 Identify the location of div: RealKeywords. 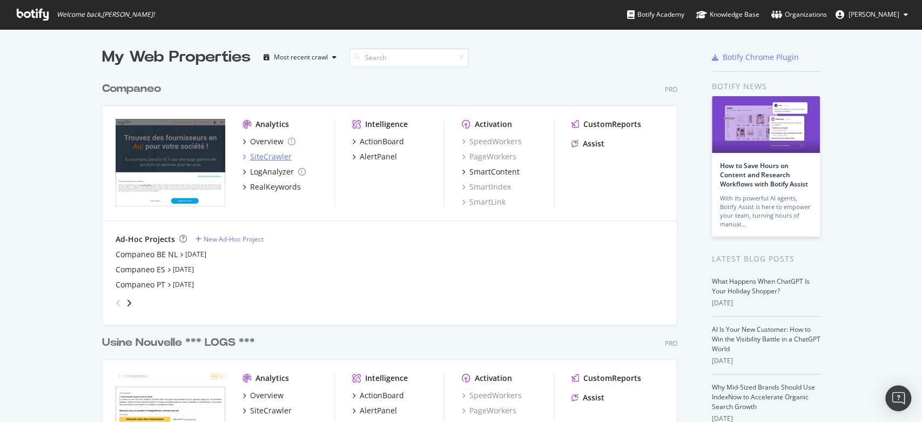
(275, 187).